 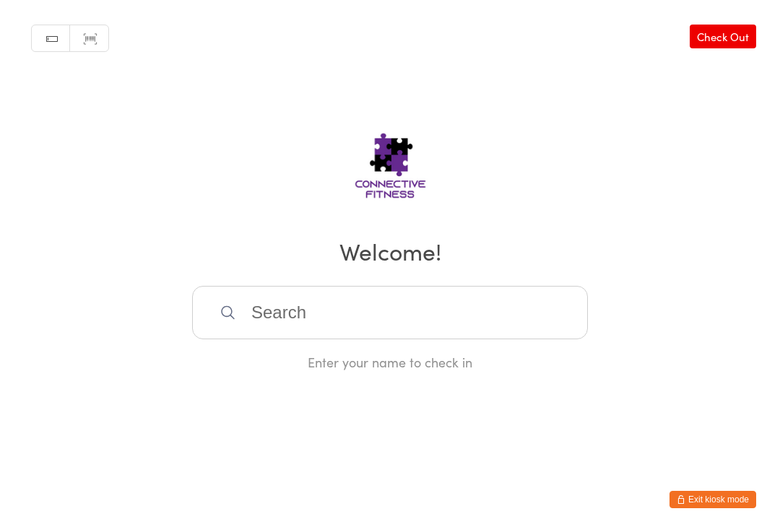 I want to click on h2: Welcome!, so click(x=390, y=251).